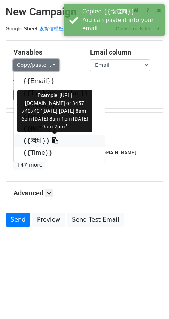 Image resolution: width=169 pixels, height=319 pixels. Describe the element at coordinates (85, 12) in the screenshot. I see `h2: New Campaign` at that location.